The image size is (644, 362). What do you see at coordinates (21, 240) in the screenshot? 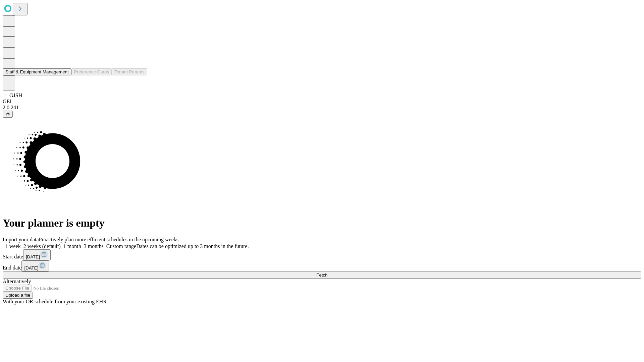
I see `span: Import your data` at bounding box center [21, 240].